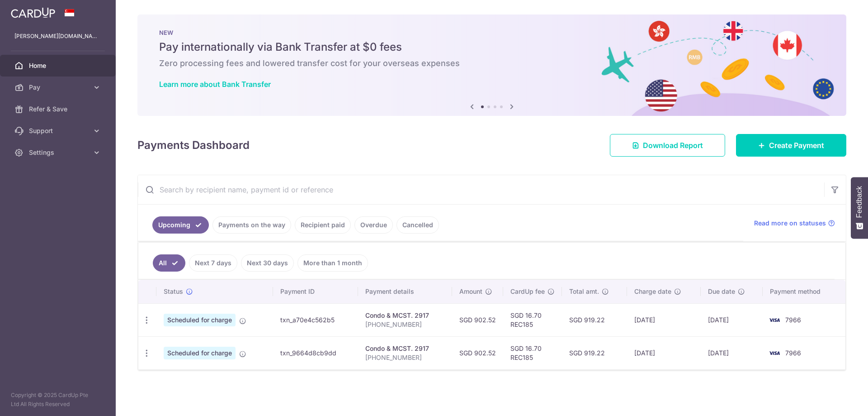 This screenshot has width=868, height=416. What do you see at coordinates (859, 202) in the screenshot?
I see `span: Feedback` at bounding box center [859, 202].